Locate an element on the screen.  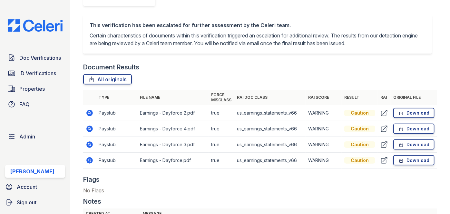
div: No Flags is located at coordinates (260, 191).